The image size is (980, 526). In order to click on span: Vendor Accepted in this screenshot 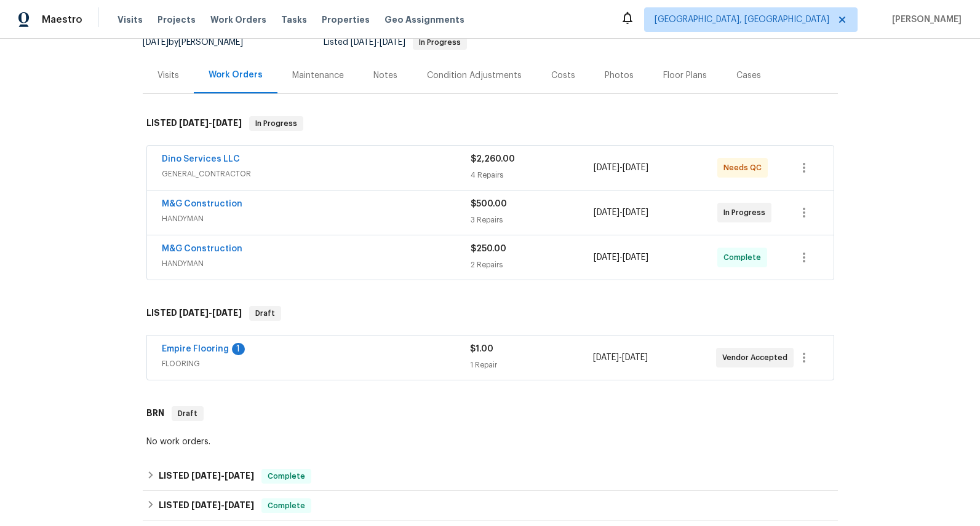, I will do `click(757, 358)`.